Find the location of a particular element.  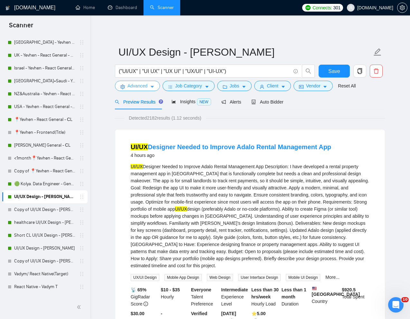

button: Save is located at coordinates (334, 71).